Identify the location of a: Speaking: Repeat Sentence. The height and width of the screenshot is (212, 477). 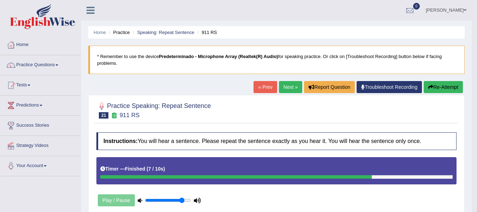
(166, 32).